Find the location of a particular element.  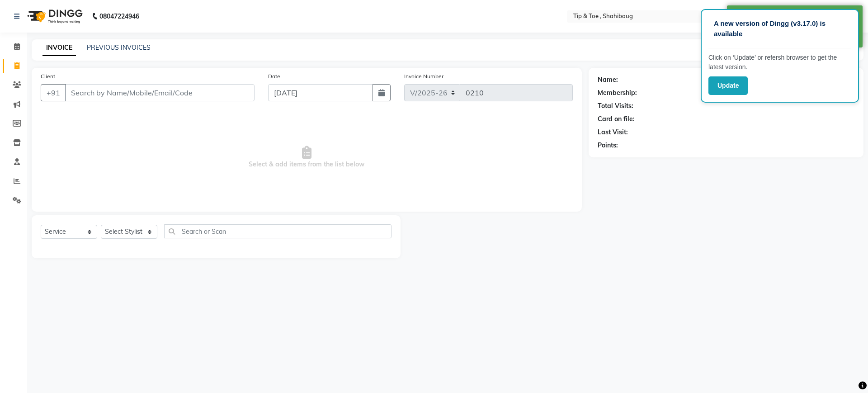

div: Total Visits: is located at coordinates (615, 105).